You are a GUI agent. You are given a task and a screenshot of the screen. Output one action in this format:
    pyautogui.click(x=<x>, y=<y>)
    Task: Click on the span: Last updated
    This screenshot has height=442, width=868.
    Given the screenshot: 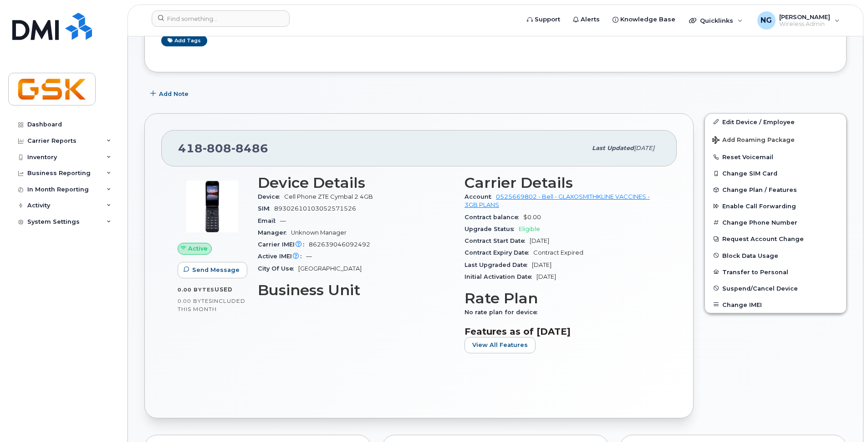 What is the action you would take?
    pyautogui.click(x=613, y=148)
    